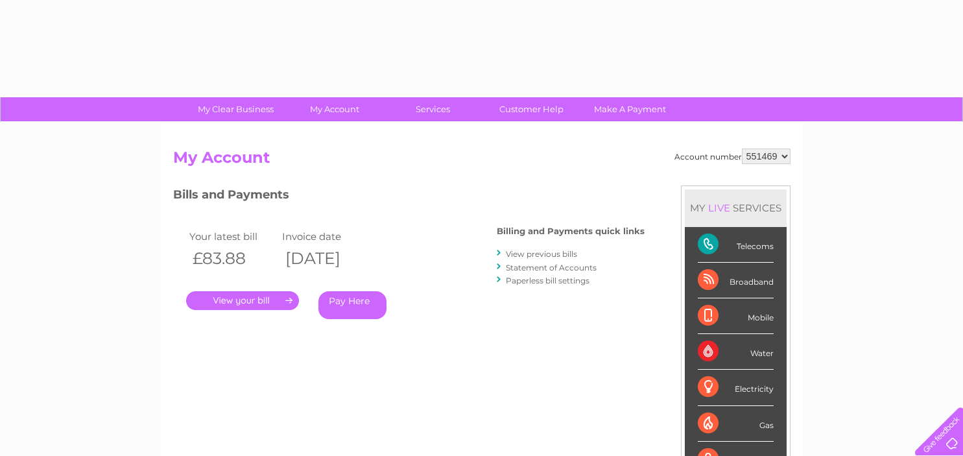 Image resolution: width=963 pixels, height=456 pixels. Describe the element at coordinates (409, 197) in the screenshot. I see `h3: Bills and Payments` at that location.